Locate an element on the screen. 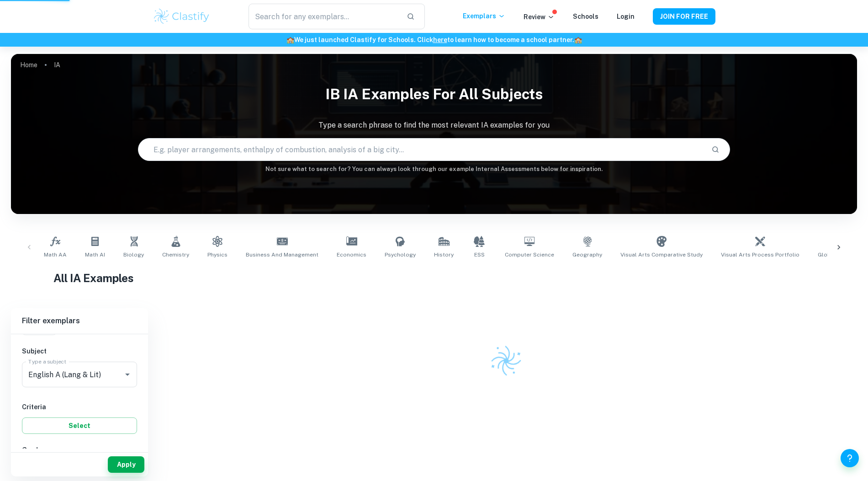 Image resolution: width=868 pixels, height=481 pixels. span: Business and Management is located at coordinates (282, 255).